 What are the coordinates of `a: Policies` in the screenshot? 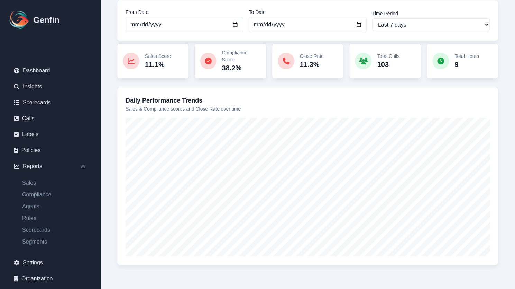 It's located at (50, 150).